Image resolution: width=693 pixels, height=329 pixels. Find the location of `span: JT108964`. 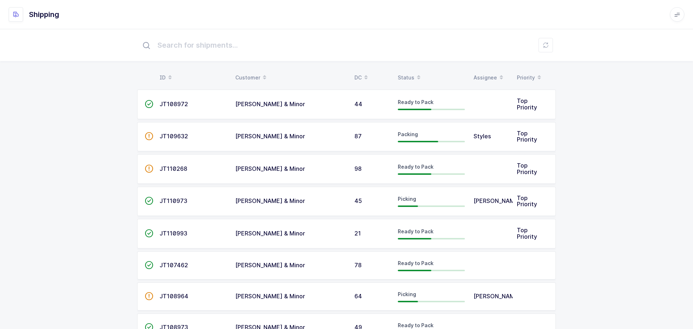

span: JT108964 is located at coordinates (174, 296).